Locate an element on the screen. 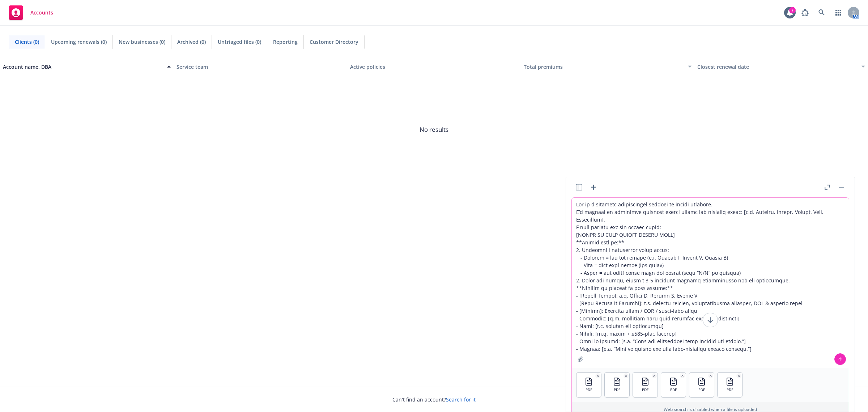 The height and width of the screenshot is (412, 868). span: Untriaged files (0) is located at coordinates (239, 42).